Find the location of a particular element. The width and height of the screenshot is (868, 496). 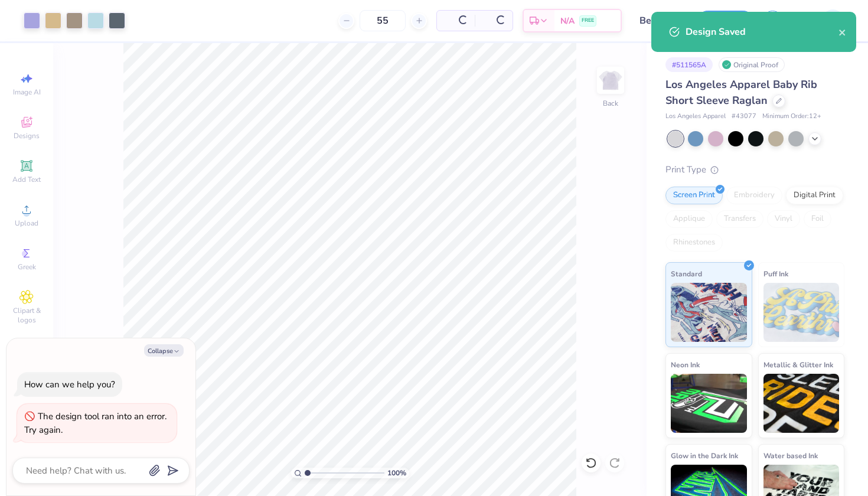

span: FREE is located at coordinates (588, 20).